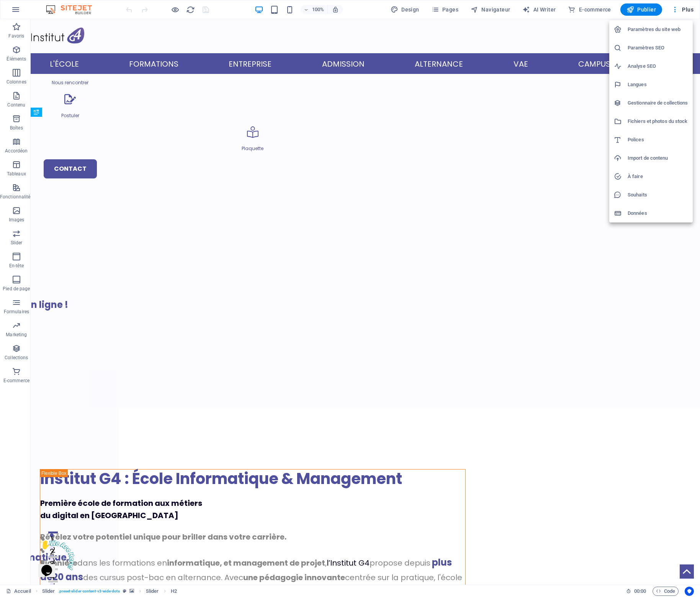 The height and width of the screenshot is (597, 700). I want to click on h6: Import de contenu, so click(658, 158).